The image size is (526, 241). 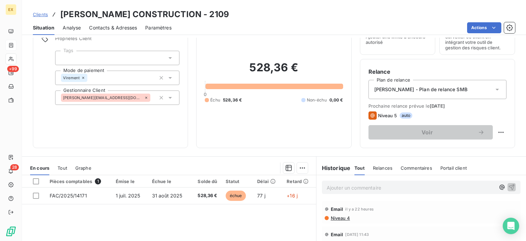 I want to click on span: Paramètres, so click(x=158, y=28).